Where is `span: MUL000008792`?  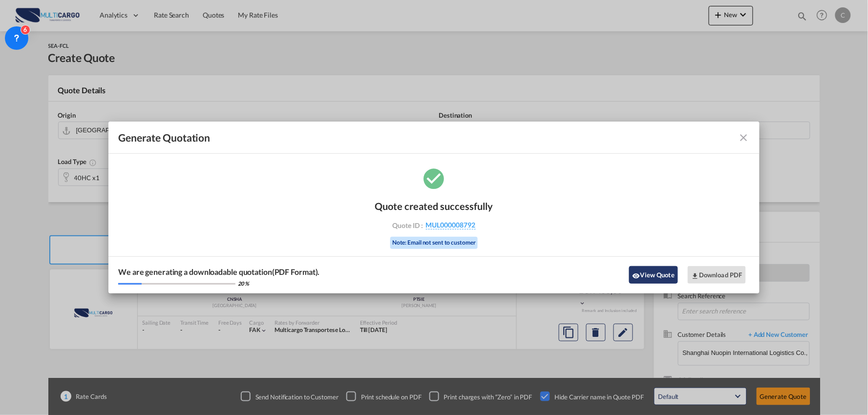 span: MUL000008792 is located at coordinates (451, 225).